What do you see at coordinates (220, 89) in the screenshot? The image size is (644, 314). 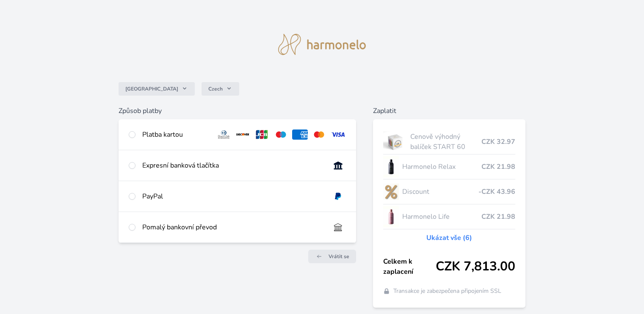 I see `button: Czech` at bounding box center [220, 89].